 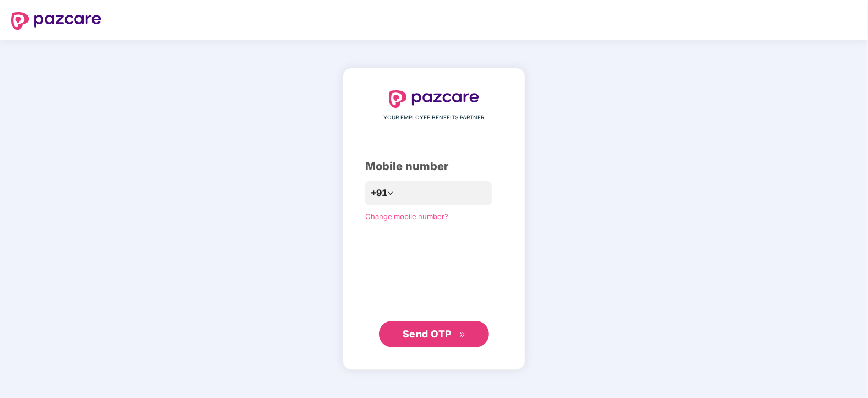 I want to click on button: Send OTPdouble-right, so click(x=434, y=334).